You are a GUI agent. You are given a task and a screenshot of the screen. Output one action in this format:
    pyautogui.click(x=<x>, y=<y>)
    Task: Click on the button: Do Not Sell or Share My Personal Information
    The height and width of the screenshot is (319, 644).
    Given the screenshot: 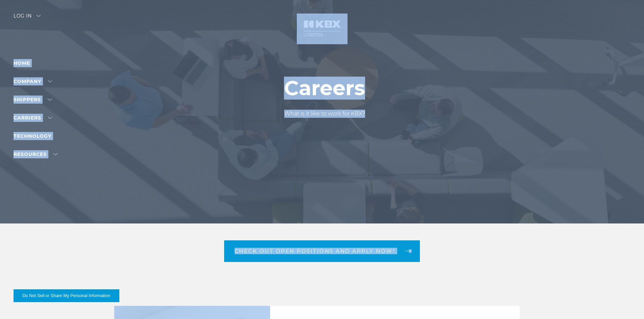 What is the action you would take?
    pyautogui.click(x=66, y=296)
    